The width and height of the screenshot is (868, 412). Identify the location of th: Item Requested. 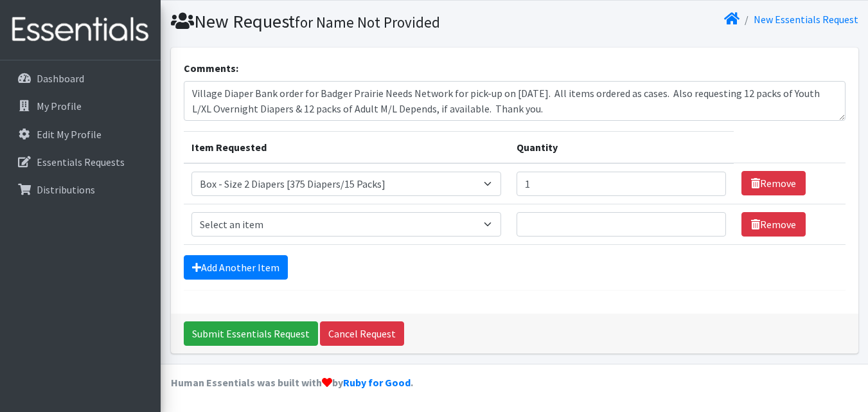
(347, 147).